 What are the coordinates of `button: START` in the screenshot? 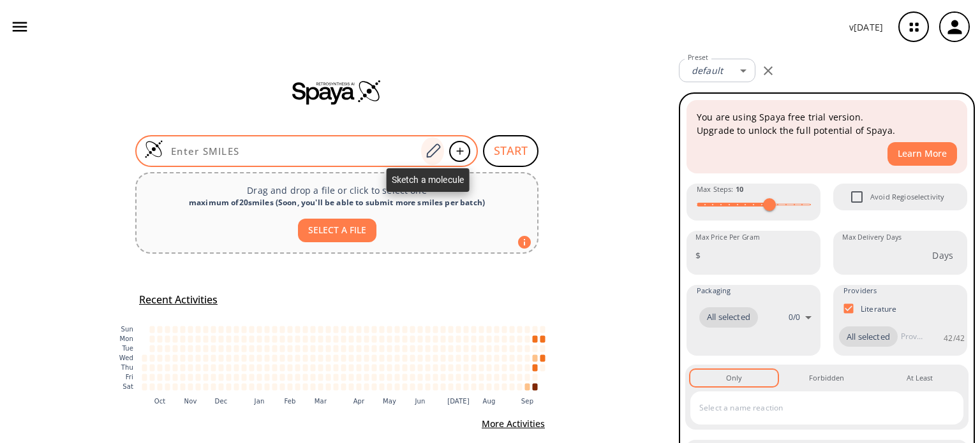 It's located at (510, 151).